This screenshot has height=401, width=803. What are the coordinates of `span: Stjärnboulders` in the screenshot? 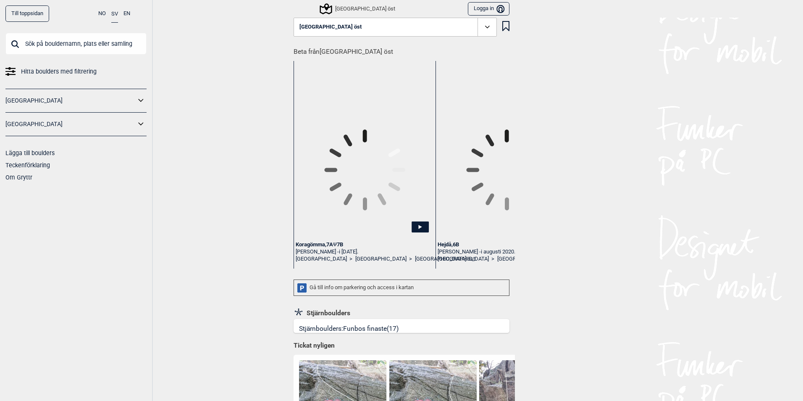 It's located at (327, 313).